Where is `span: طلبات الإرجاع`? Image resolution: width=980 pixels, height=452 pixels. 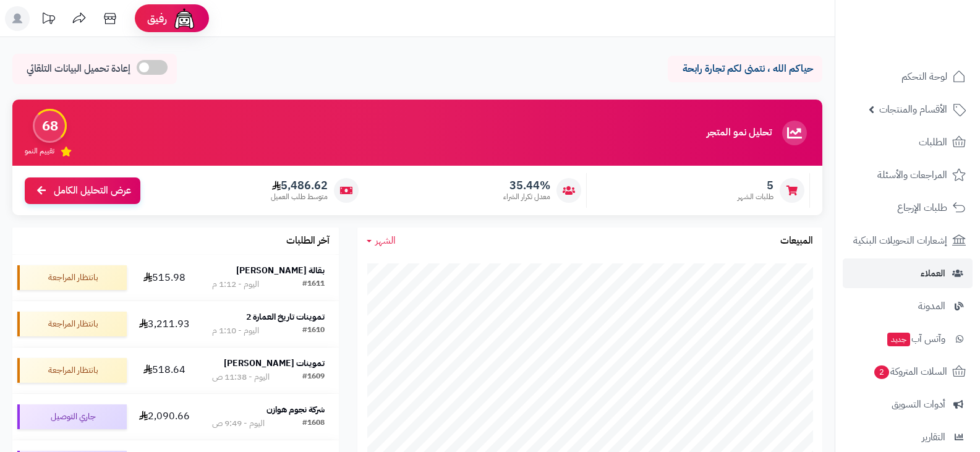 span: طلبات الإرجاع is located at coordinates (922, 208).